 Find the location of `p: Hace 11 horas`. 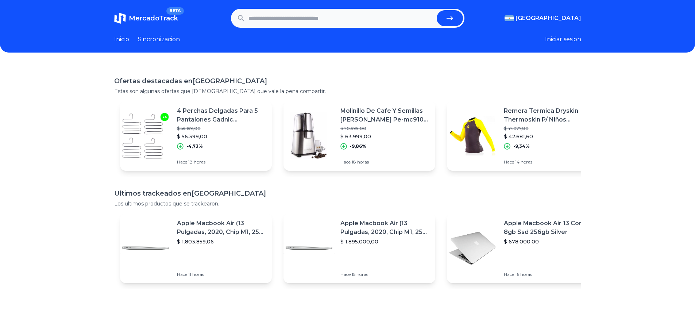

p: Hace 11 horas is located at coordinates (222, 274).